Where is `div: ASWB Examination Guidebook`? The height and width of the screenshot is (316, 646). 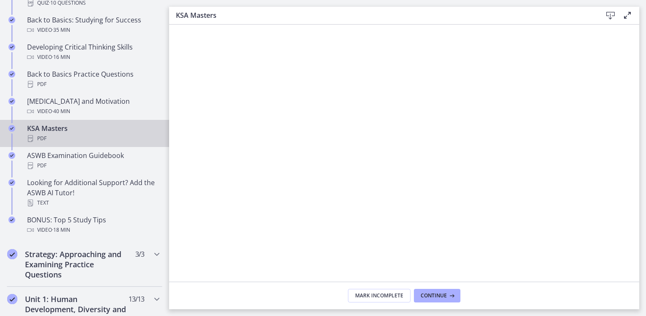 div: ASWB Examination Guidebook is located at coordinates (93, 160).